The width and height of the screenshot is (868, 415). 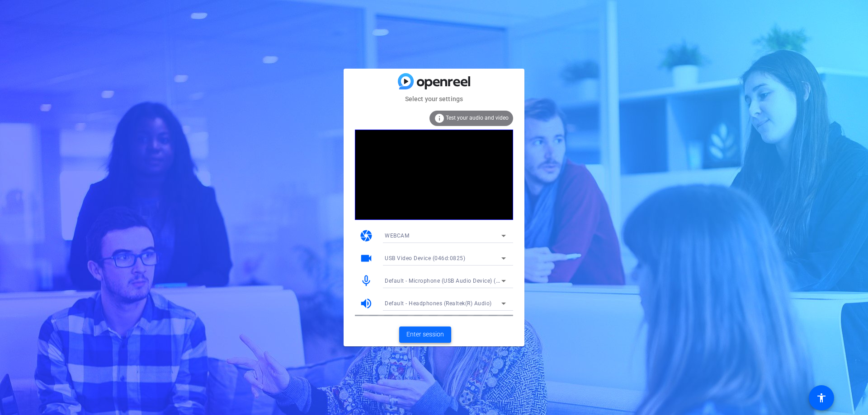 I want to click on mat-icon: accessibility, so click(x=822, y=398).